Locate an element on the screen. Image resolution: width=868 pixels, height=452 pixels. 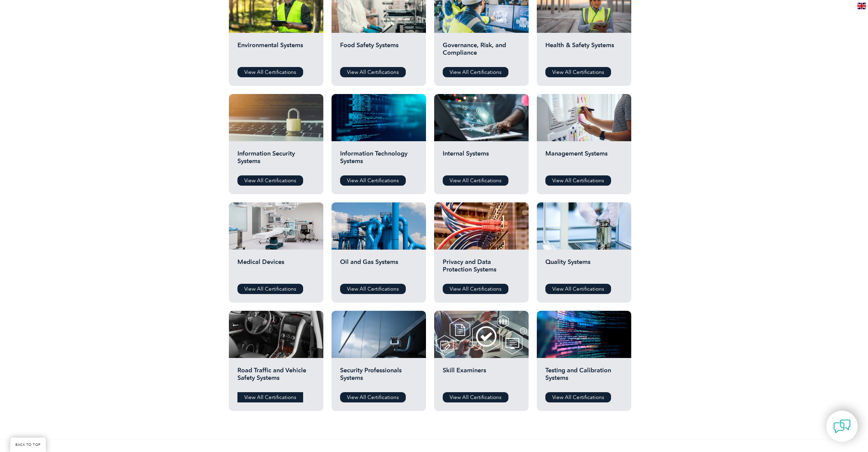
h2: Internal Systems is located at coordinates (482, 160).